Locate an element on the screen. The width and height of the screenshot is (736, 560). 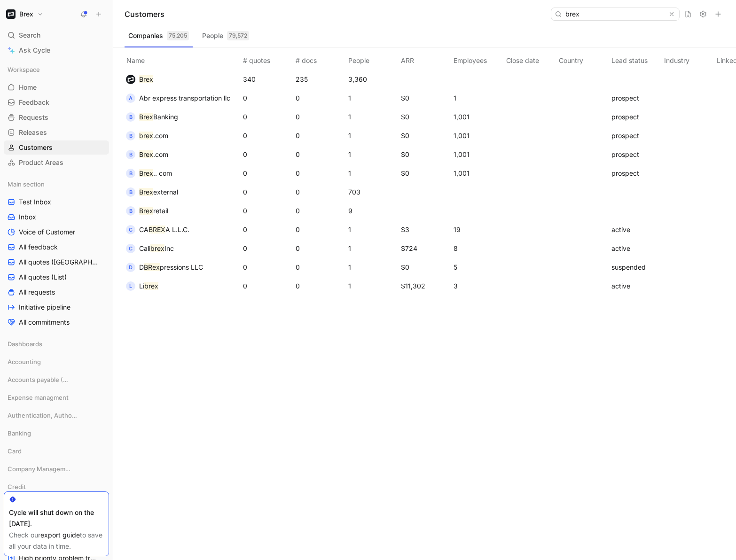
a: Initiative pipeline is located at coordinates (56, 307).